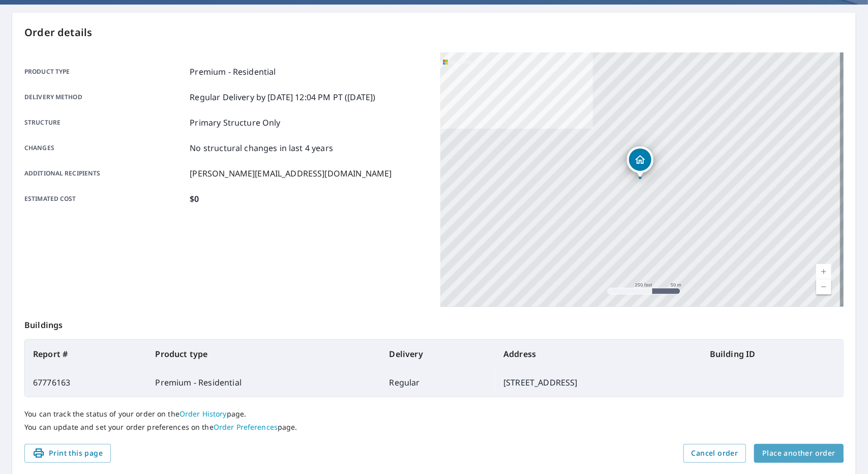 The height and width of the screenshot is (474, 868). Describe the element at coordinates (105, 123) in the screenshot. I see `p: Structure` at that location.